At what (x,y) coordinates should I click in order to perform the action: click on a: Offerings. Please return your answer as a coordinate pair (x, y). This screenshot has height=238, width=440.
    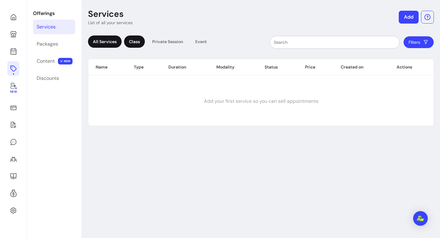
    Looking at the image, I should click on (13, 68).